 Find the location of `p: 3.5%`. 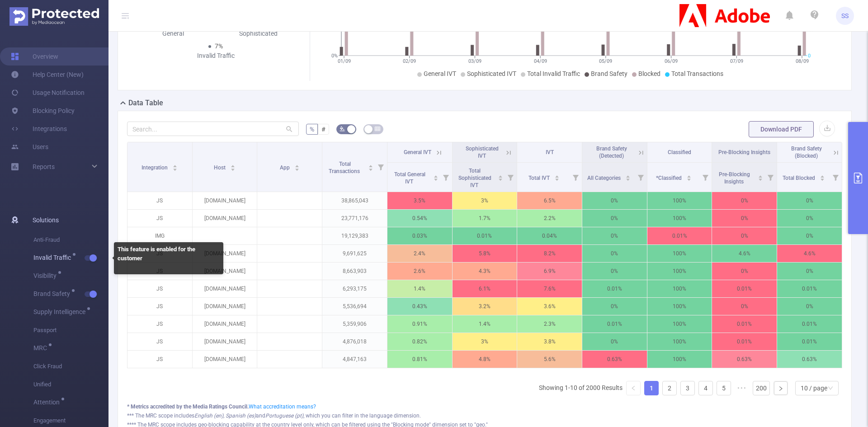

p: 3.5% is located at coordinates (420, 201).